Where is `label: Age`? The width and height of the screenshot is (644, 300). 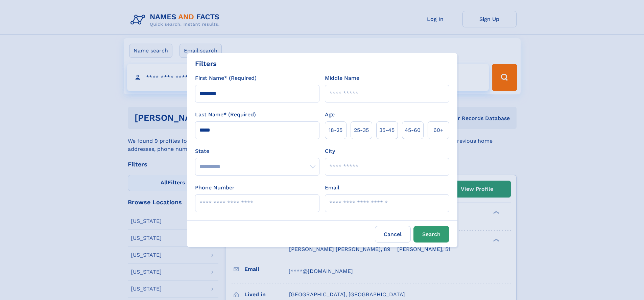
label: Age is located at coordinates (330, 115).